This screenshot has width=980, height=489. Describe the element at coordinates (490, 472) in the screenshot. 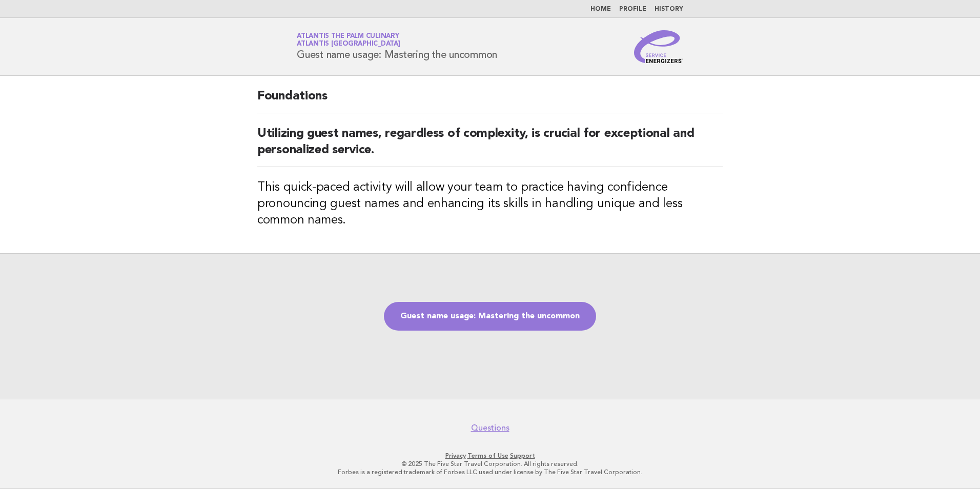

I see `p: Forbes is a registered trademark of Forbes LLC used under license by The Five Star Travel Corpora...` at that location.